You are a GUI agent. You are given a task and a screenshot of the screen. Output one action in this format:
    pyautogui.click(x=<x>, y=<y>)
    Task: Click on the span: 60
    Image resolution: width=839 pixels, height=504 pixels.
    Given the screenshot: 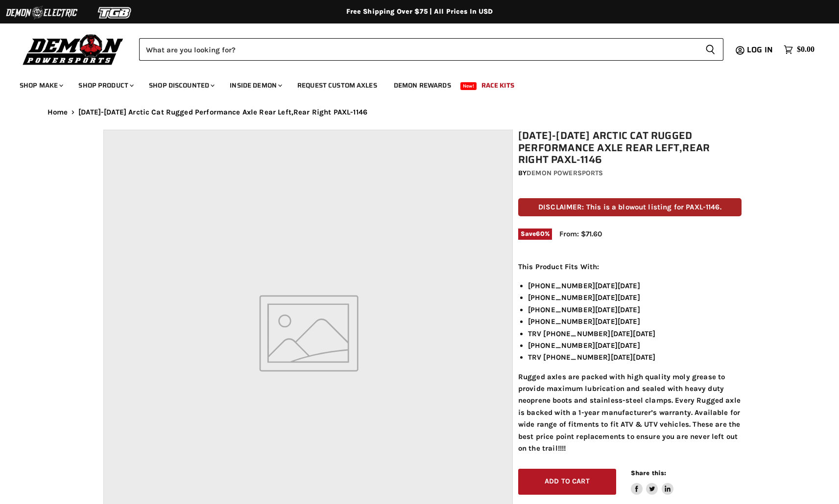 What is the action you would take?
    pyautogui.click(x=540, y=233)
    